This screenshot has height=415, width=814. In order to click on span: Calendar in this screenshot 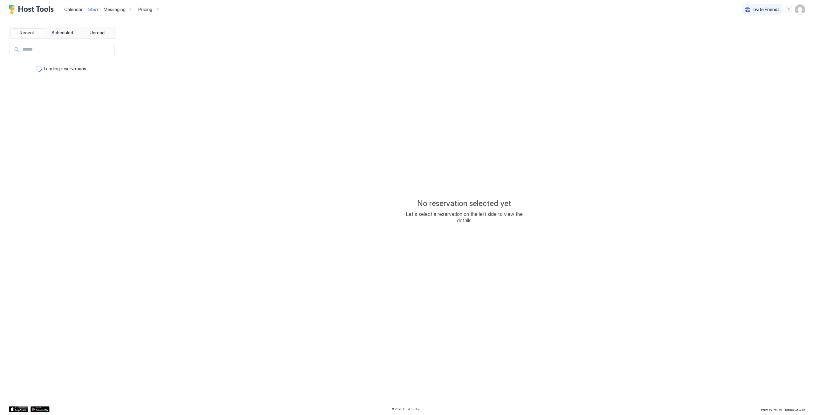, I will do `click(73, 9)`.